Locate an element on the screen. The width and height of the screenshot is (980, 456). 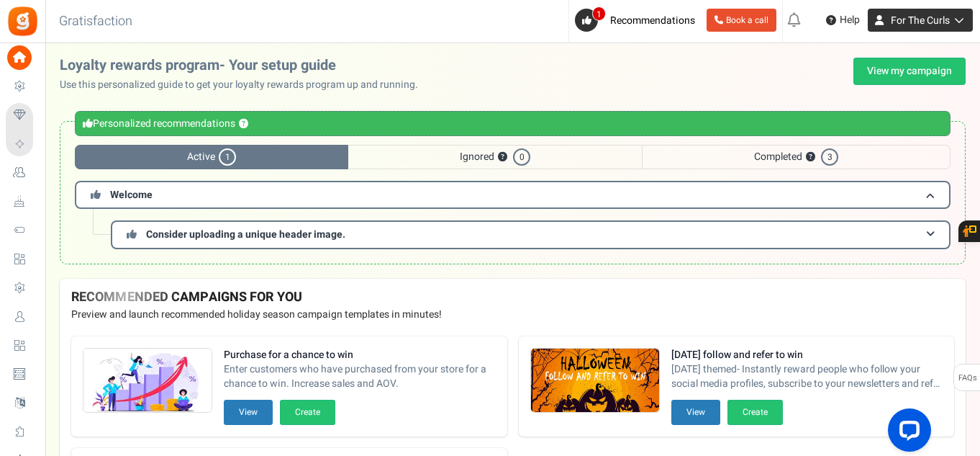
span: FAQs is located at coordinates (967, 378).